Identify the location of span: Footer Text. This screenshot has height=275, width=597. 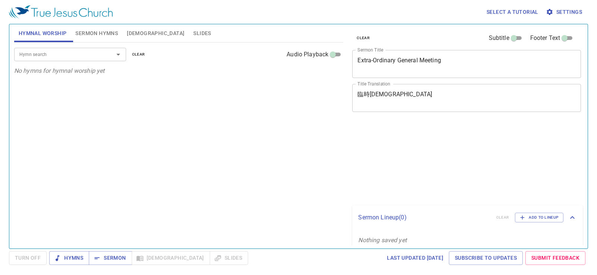
(545, 38).